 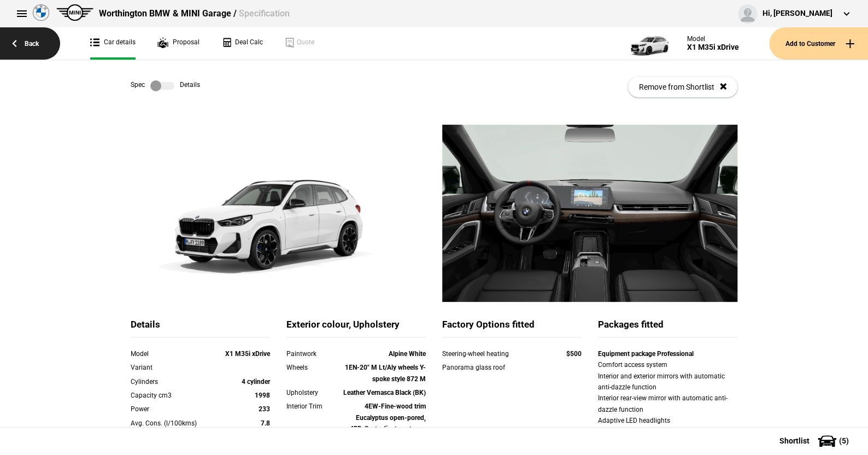 I want to click on span: Shortlist, so click(x=794, y=441).